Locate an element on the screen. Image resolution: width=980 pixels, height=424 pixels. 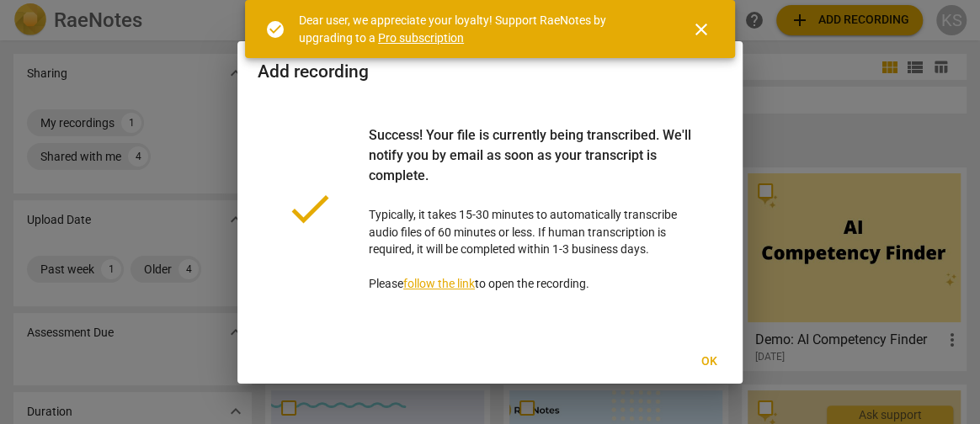
a: follow the link is located at coordinates (439, 284).